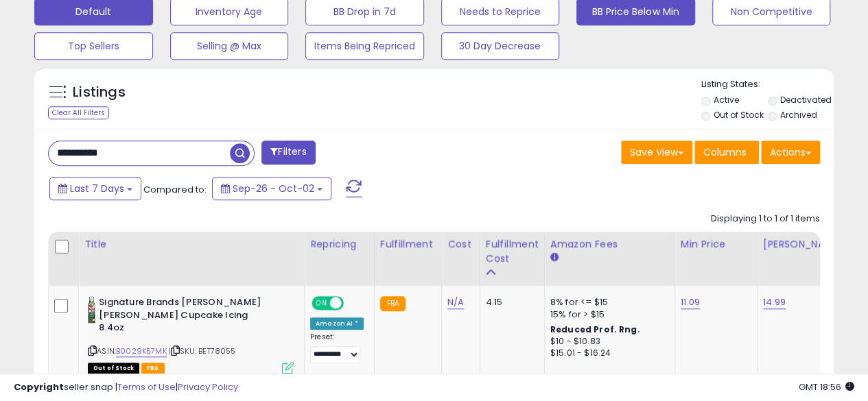 Image resolution: width=868 pixels, height=401 pixels. I want to click on div: Cost, so click(461, 244).